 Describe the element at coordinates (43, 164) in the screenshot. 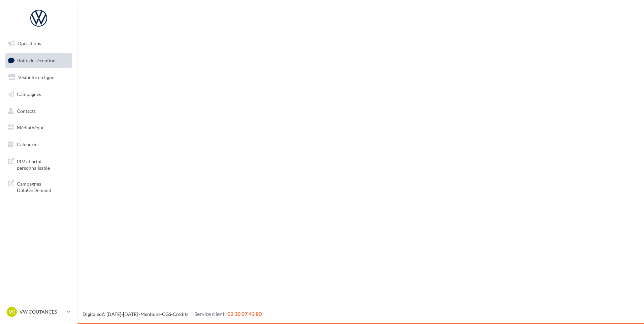

I see `span: PLV et print personnalisable` at that location.